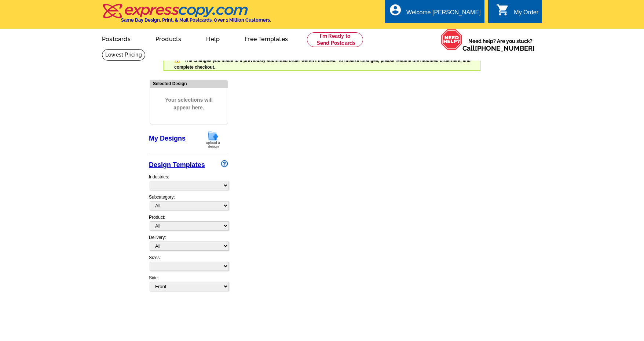 The image size is (644, 341). Describe the element at coordinates (213, 38) in the screenshot. I see `a: Help` at that location.